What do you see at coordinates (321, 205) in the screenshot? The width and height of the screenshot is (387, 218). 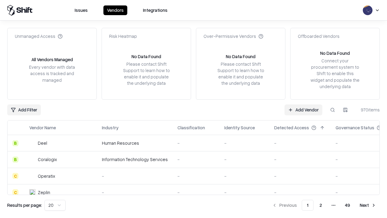 I see `button: 2` at bounding box center [321, 205].